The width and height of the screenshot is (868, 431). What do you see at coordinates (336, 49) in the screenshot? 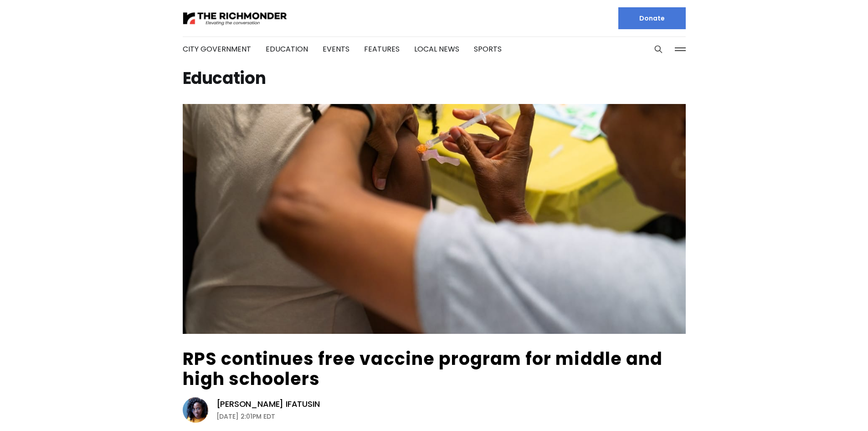
I see `a: Events` at bounding box center [336, 49].